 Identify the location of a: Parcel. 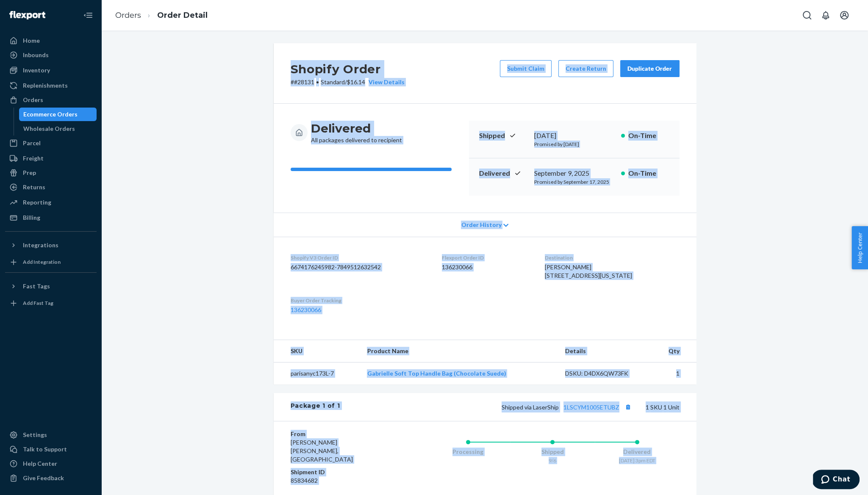
(51, 143).